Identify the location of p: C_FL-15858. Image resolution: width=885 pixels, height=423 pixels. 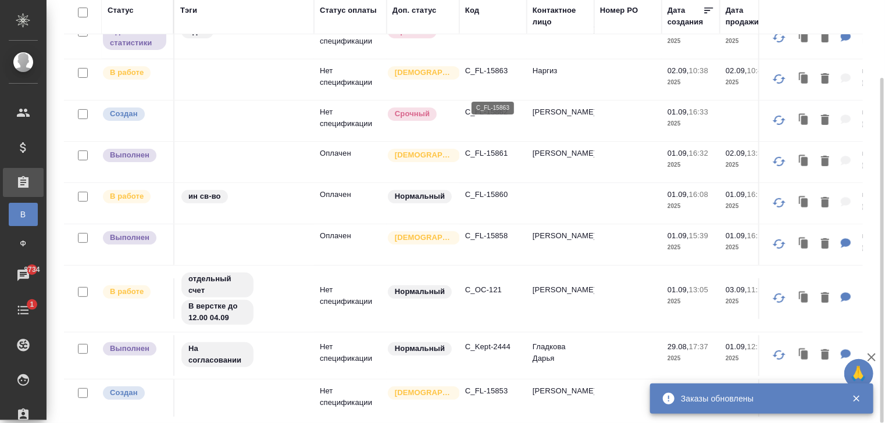
(493, 236).